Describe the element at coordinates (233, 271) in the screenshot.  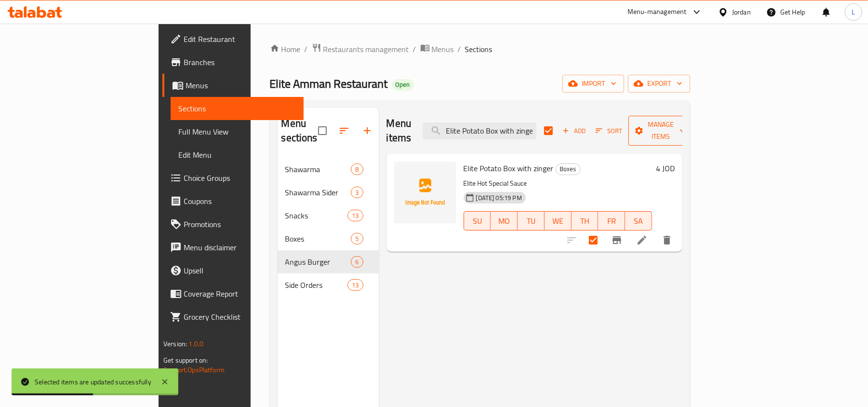
I see `a: Upsell` at that location.